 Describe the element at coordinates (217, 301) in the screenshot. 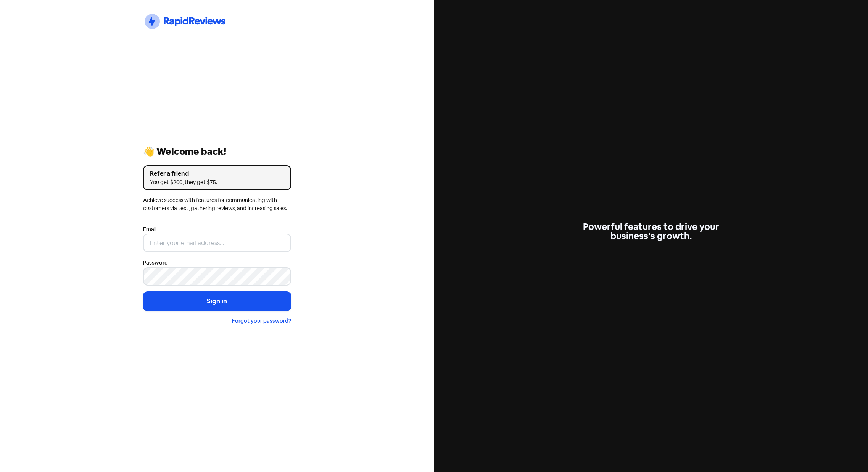

I see `button: Sign in` at that location.